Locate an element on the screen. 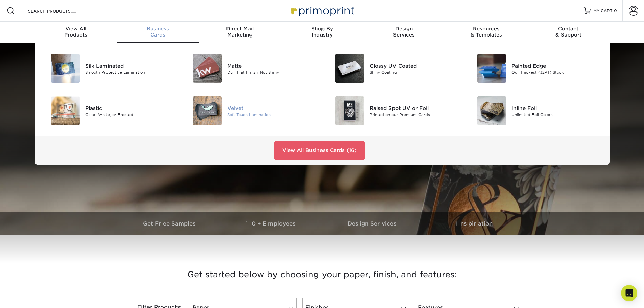 This screenshot has height=308, width=644. span: View All is located at coordinates (76, 29).